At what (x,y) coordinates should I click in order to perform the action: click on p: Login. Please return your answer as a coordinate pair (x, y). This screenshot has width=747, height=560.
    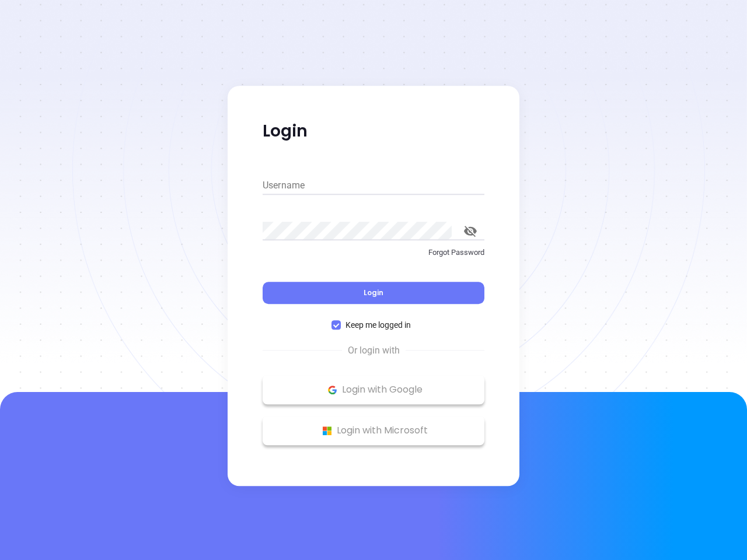
    Looking at the image, I should click on (374, 131).